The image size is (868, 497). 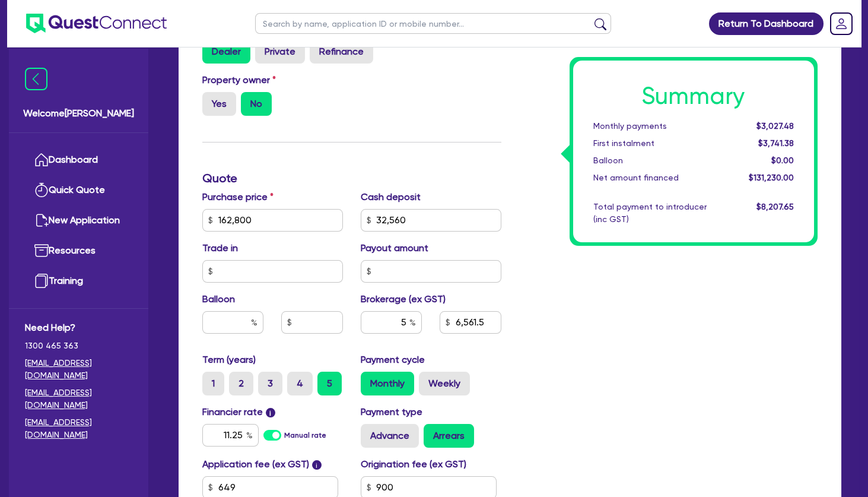 I want to click on a: Training, so click(x=78, y=280).